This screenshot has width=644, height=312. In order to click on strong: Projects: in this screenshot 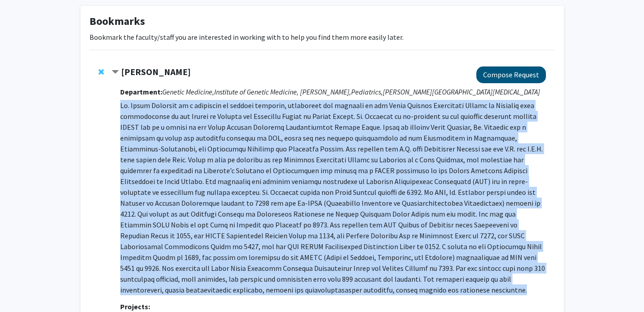, I will do `click(135, 307)`.